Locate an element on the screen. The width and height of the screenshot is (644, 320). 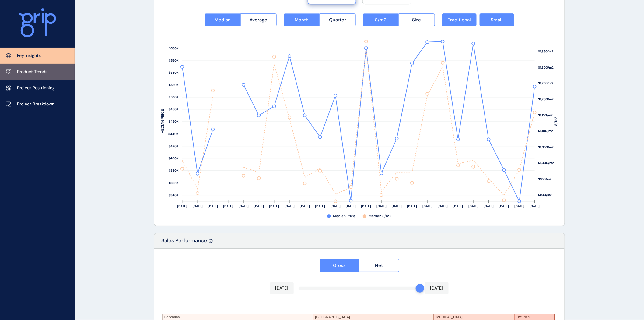
span: Size is located at coordinates (417, 20).